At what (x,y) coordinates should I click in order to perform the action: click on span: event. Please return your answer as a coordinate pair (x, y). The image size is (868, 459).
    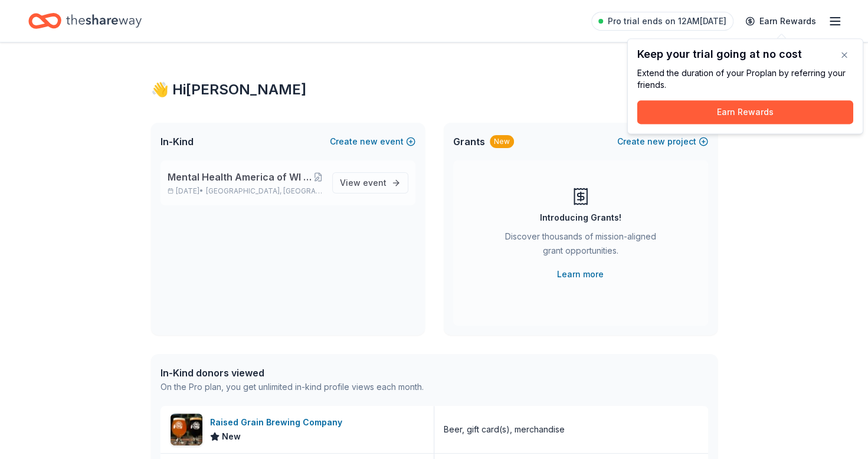
    Looking at the image, I should click on (375, 182).